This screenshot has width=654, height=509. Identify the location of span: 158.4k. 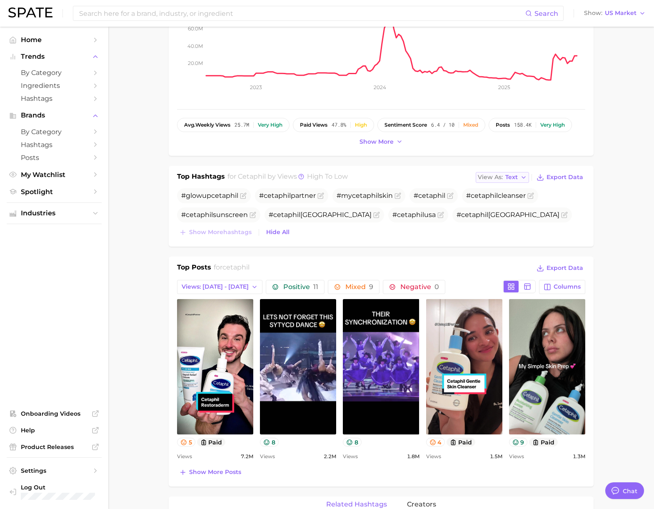
(522, 125).